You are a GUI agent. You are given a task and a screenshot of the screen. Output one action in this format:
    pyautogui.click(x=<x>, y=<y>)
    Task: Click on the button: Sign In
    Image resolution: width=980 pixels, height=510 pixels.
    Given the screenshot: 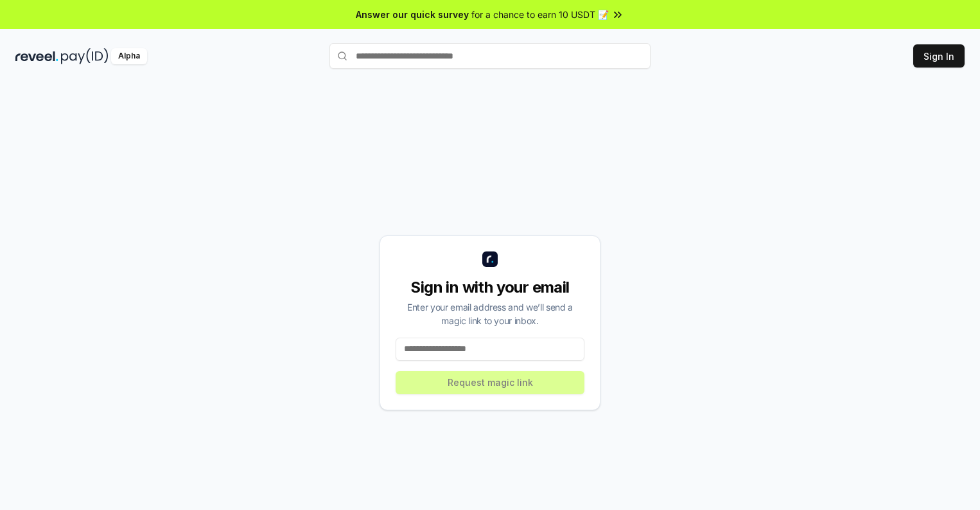 What is the action you would take?
    pyautogui.click(x=939, y=56)
    